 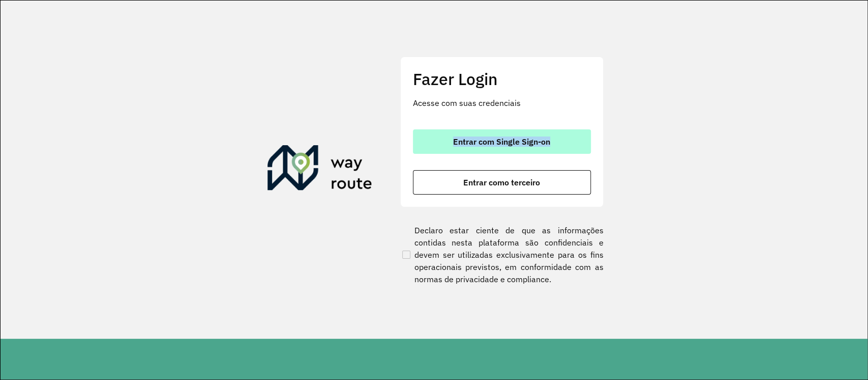 What do you see at coordinates (502, 141) in the screenshot?
I see `span: Entrar com Single Sign-on` at bounding box center [502, 141].